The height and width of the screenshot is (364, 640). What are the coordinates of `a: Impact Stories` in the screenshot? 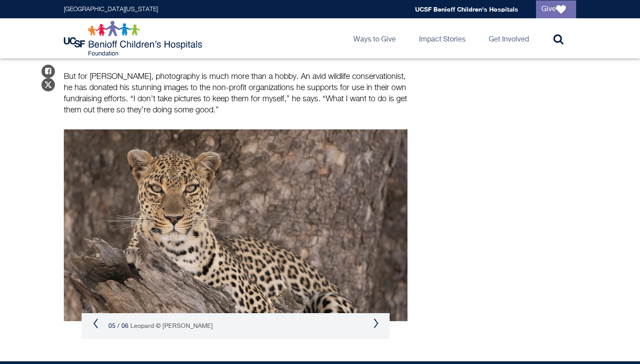 It's located at (443, 39).